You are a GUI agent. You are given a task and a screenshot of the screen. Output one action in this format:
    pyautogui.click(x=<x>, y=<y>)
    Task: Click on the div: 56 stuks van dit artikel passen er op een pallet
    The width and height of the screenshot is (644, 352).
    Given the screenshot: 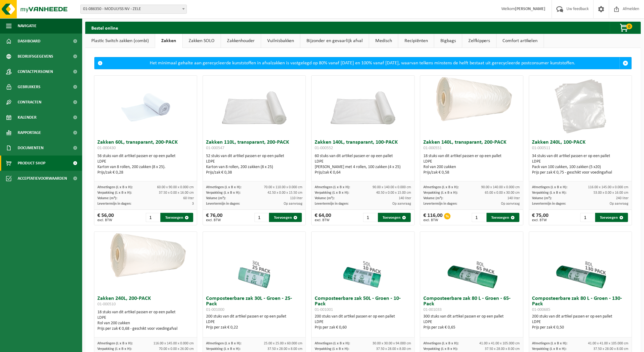 What is the action you would take?
    pyautogui.click(x=145, y=164)
    